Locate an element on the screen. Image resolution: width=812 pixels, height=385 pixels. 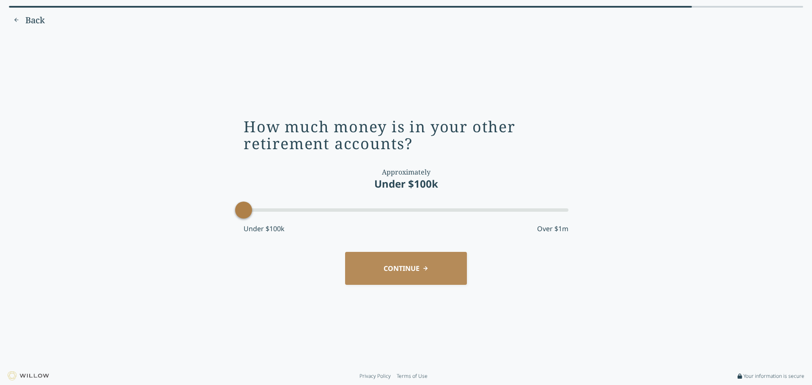
label: Over $1m is located at coordinates (553, 229).